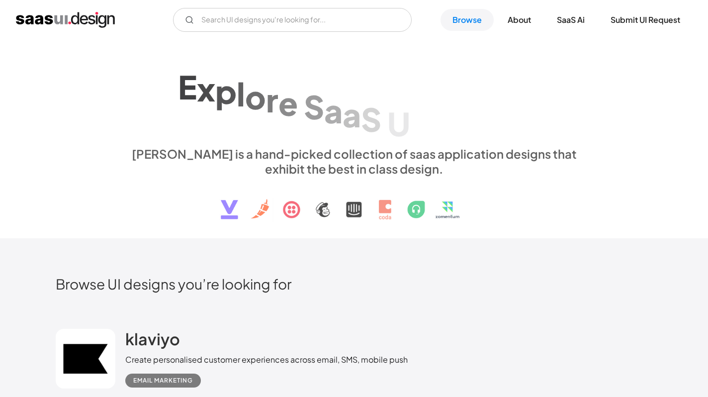  Describe the element at coordinates (571, 20) in the screenshot. I see `a: SaaS Ai` at that location.